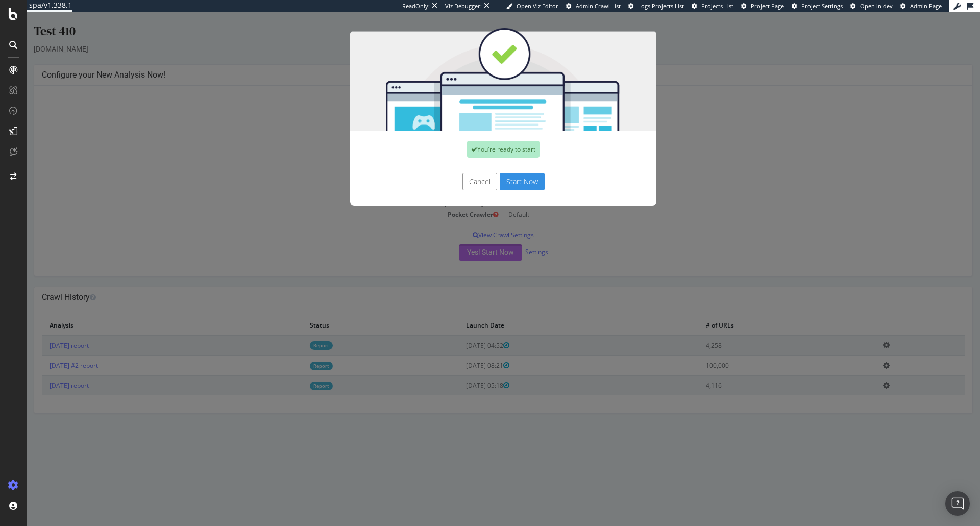  I want to click on a: Project Settings, so click(817, 6).